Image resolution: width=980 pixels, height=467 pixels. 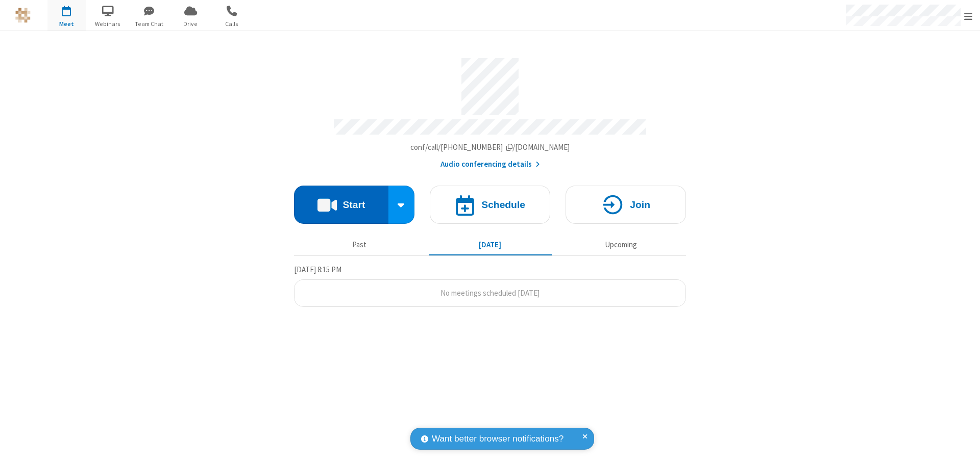 I want to click on h4: Start, so click(x=354, y=205).